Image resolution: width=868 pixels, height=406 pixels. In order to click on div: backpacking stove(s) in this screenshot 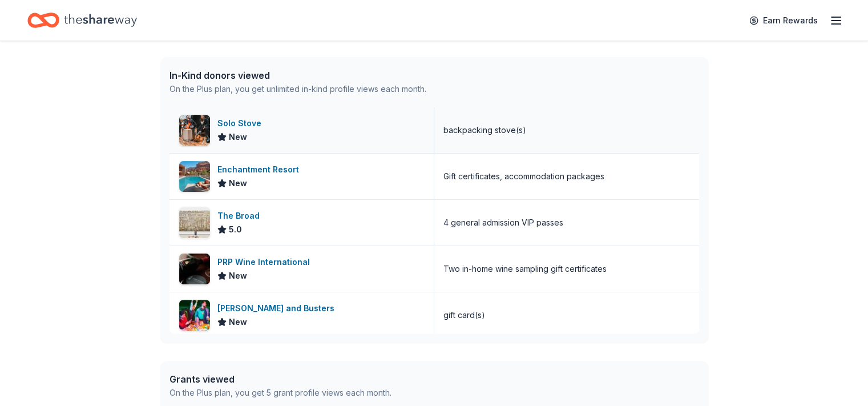, I will do `click(485, 131)`.